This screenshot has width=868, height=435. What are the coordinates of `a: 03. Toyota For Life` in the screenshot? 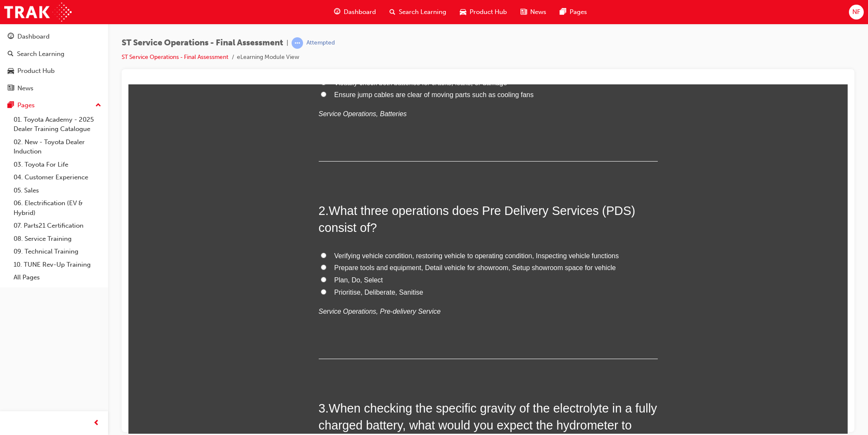 It's located at (57, 164).